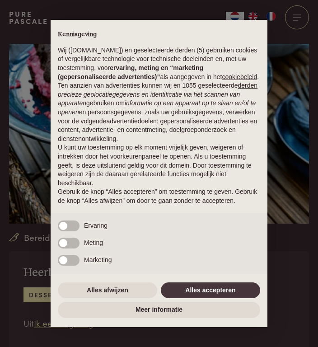 Image resolution: width=318 pixels, height=347 pixels. I want to click on span: Ervaring, so click(96, 226).